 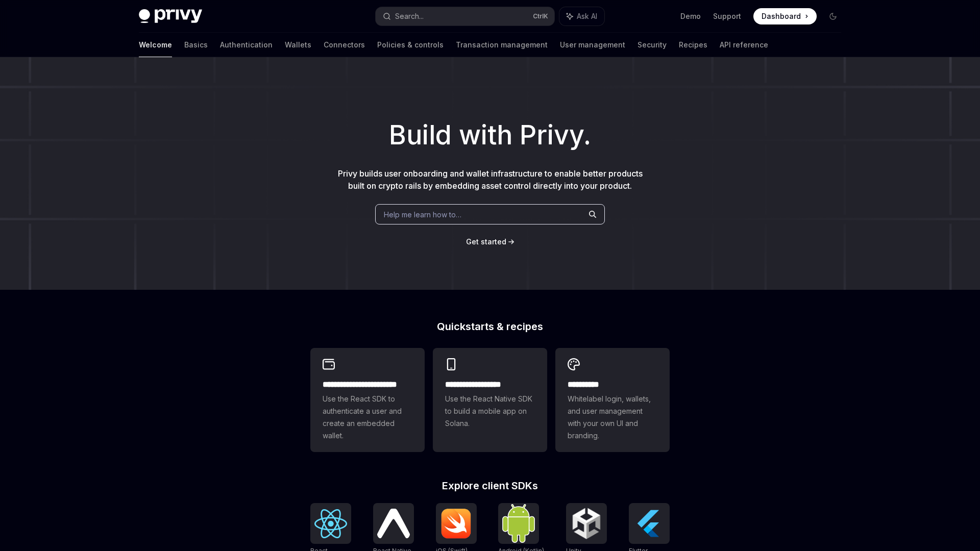 What do you see at coordinates (409, 16) in the screenshot?
I see `div: Search...` at bounding box center [409, 16].